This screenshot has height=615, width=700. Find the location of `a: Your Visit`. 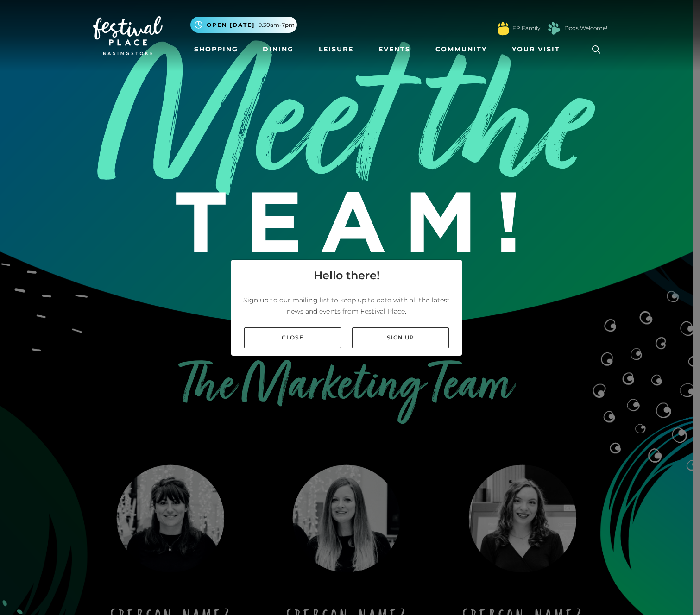

a: Your Visit is located at coordinates (538, 49).